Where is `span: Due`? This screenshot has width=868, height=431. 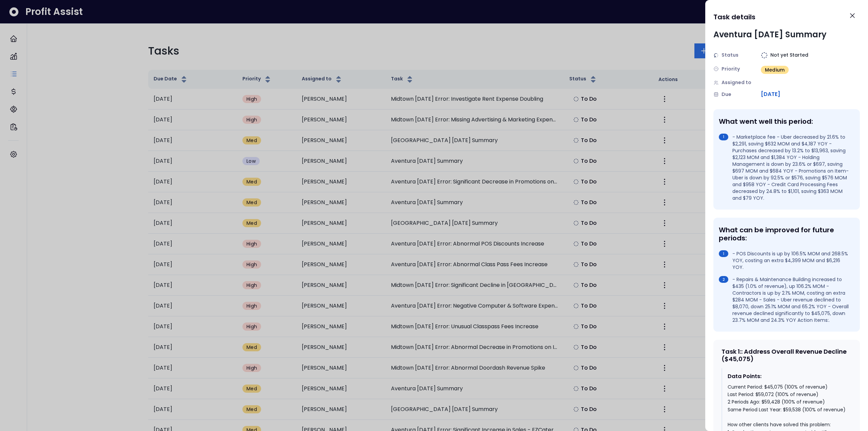
span: Due is located at coordinates (726, 94).